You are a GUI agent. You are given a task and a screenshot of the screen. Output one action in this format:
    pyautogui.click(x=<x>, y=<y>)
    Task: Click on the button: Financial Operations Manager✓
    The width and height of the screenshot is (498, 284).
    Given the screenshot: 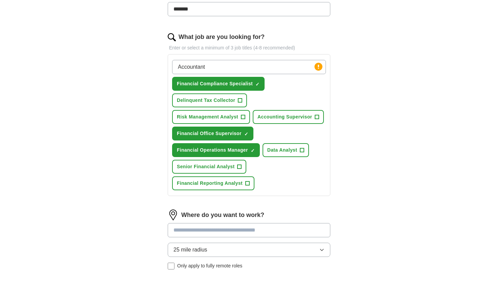 What is the action you would take?
    pyautogui.click(x=216, y=150)
    